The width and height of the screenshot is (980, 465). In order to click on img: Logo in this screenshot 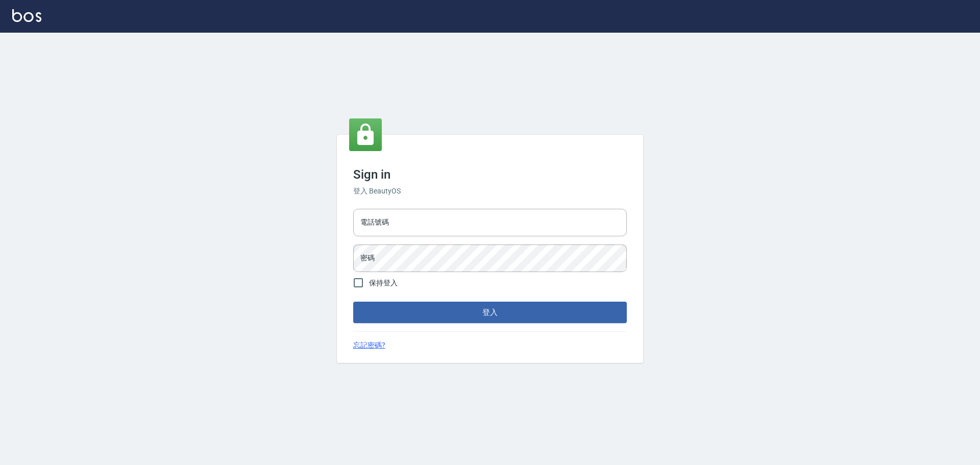, I will do `click(27, 15)`.